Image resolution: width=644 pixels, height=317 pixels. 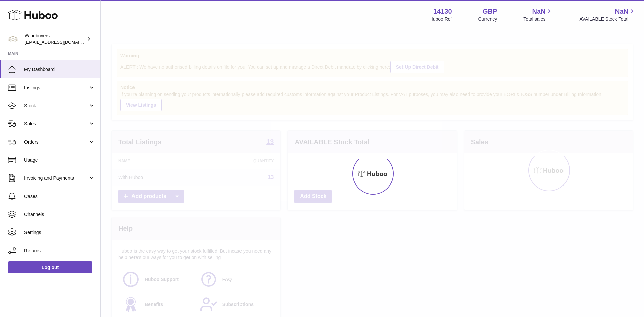 What do you see at coordinates (59, 214) in the screenshot?
I see `span: Channels` at bounding box center [59, 214].